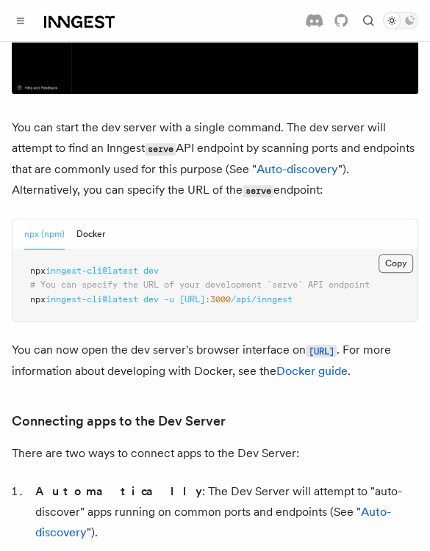 The image size is (430, 551). What do you see at coordinates (200, 285) in the screenshot?
I see `span: # You can specify the URL of your development `serve` API endpoint` at bounding box center [200, 285].